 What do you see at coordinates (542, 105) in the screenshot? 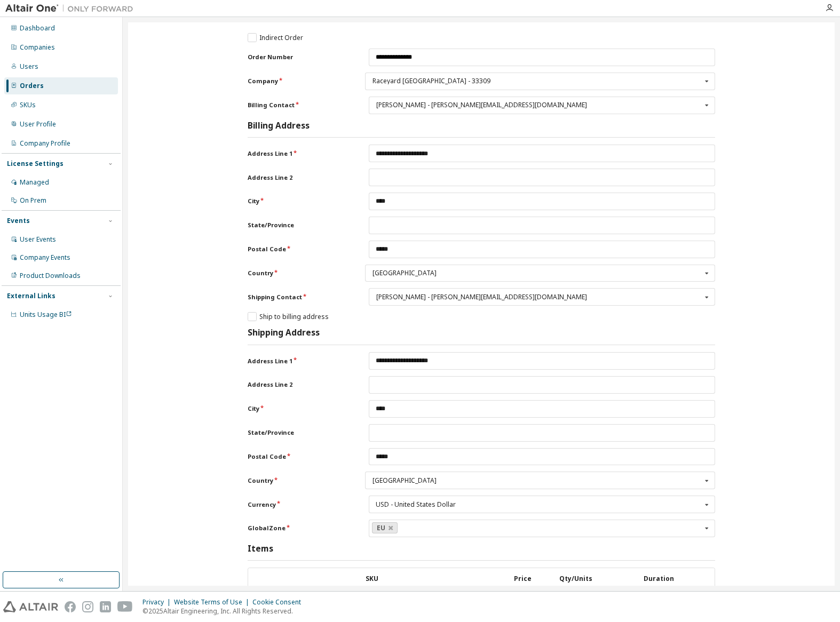
I see `div: Billing Contact` at bounding box center [542, 105].